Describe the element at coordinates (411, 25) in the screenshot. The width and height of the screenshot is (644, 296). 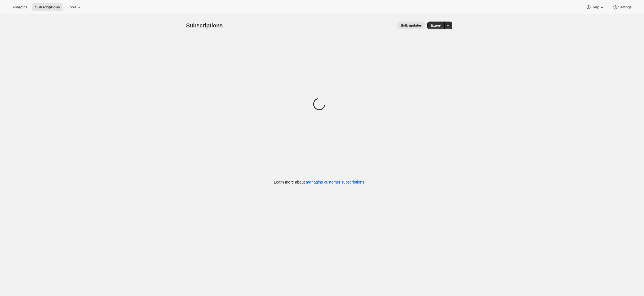
I see `span: Bulk updates` at that location.